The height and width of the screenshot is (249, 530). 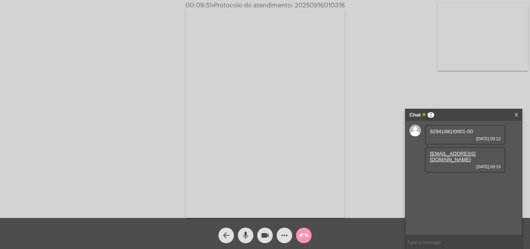 I want to click on input: Type a message, so click(x=464, y=242).